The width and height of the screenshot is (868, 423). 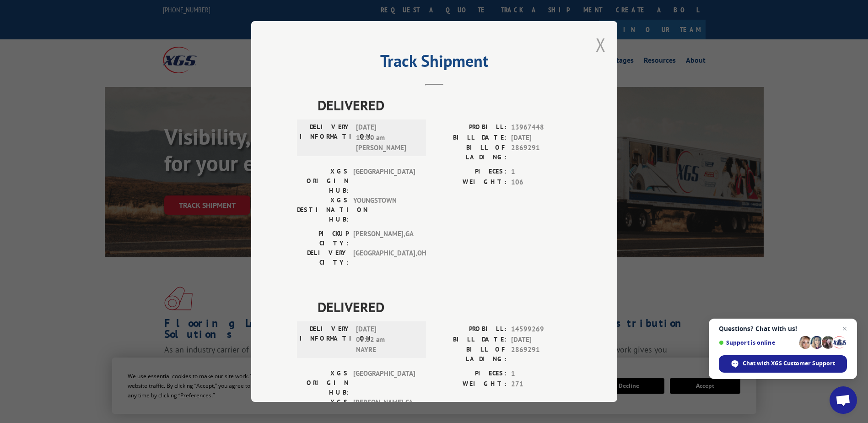 What do you see at coordinates (322, 210) in the screenshot?
I see `label: XGS DESTINATION HUB:` at bounding box center [322, 210].